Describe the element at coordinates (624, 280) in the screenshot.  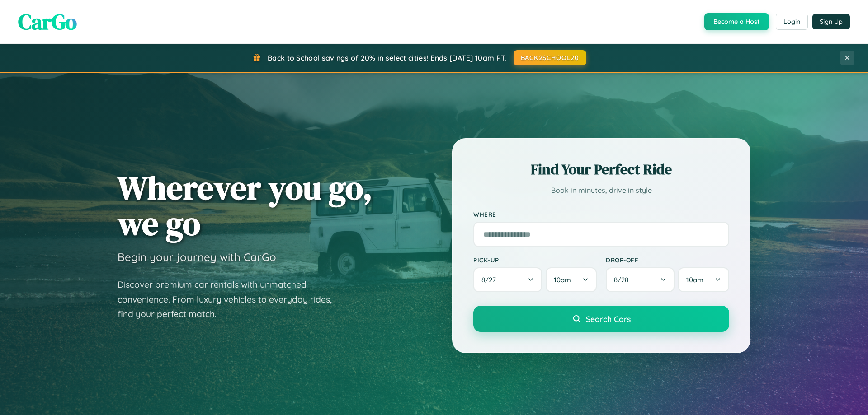
I see `span: 8 / 28` at that location.